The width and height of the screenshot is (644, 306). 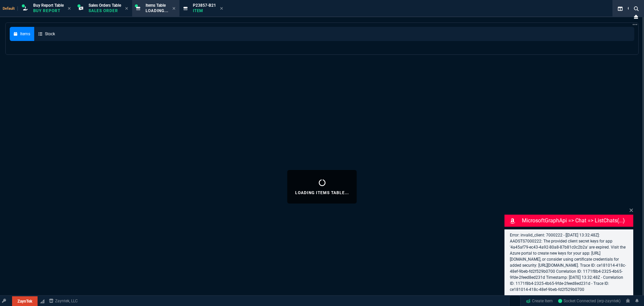 I want to click on p: Buy Report, so click(x=48, y=11).